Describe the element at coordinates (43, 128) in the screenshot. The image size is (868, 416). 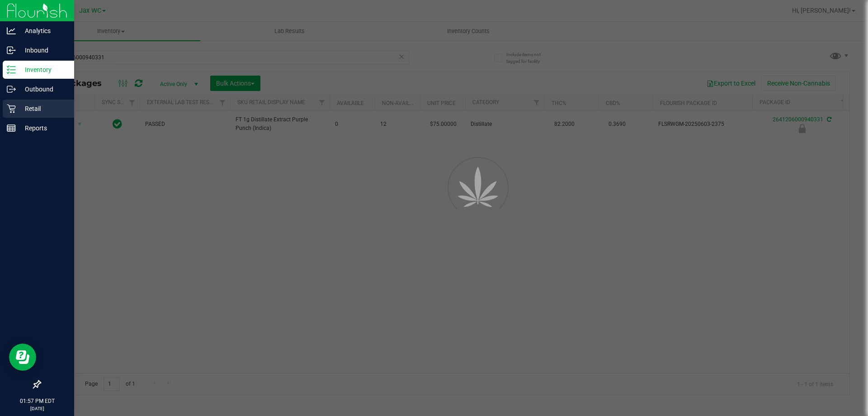
I see `p: Reports` at that location.